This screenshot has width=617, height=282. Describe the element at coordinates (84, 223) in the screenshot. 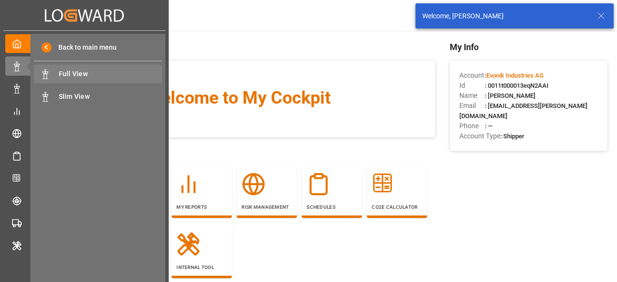

I see `a: Transport Planner` at that location.